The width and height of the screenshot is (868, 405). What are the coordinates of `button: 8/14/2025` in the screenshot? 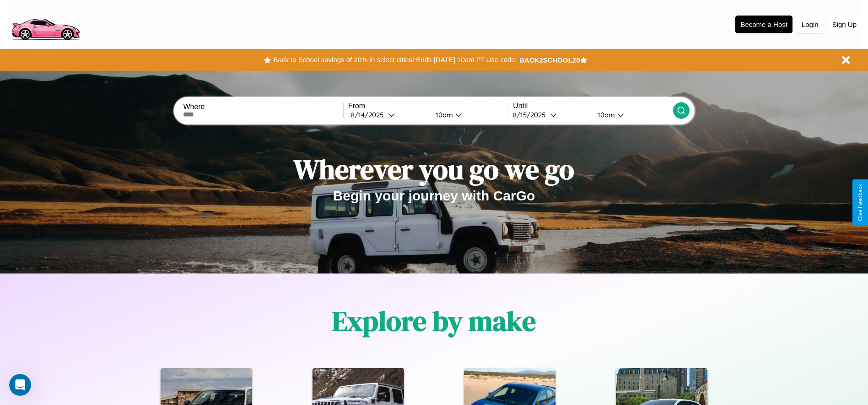 It's located at (388, 114).